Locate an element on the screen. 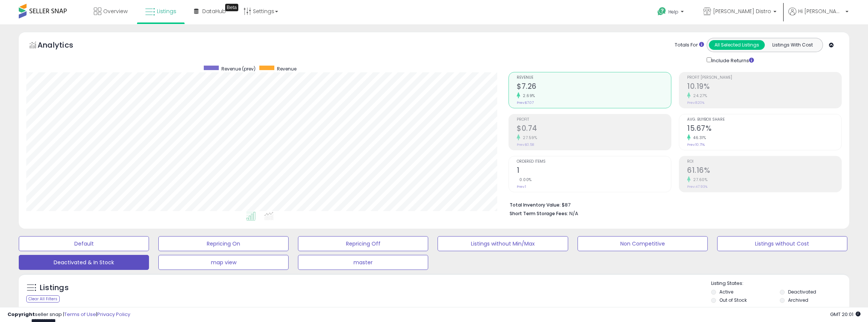 The width and height of the screenshot is (868, 322). span: Help is located at coordinates (673, 12).